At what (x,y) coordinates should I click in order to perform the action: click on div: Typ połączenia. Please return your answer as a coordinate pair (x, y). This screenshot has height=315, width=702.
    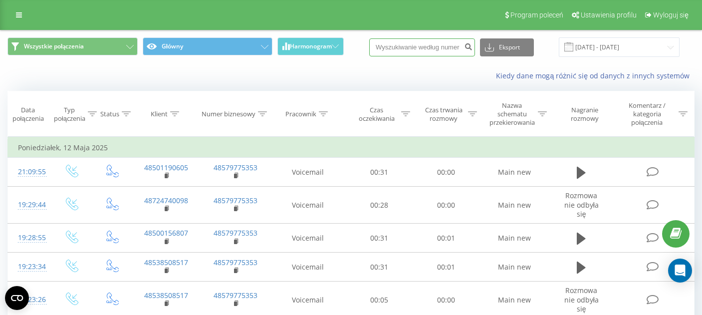
    Looking at the image, I should click on (69, 114).